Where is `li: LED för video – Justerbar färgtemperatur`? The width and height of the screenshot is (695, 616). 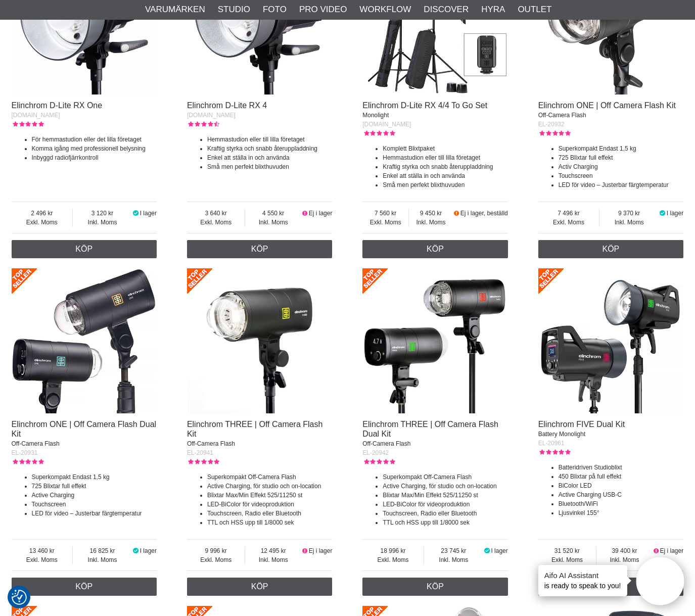 li: LED för video – Justerbar färgtemperatur is located at coordinates (95, 514).